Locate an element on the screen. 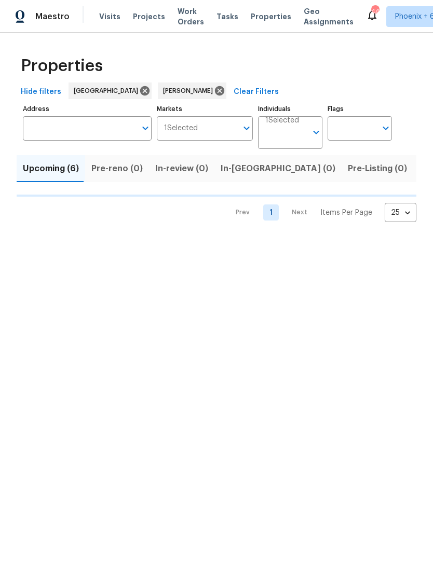 The width and height of the screenshot is (433, 564). span: Pre-Listing (0) is located at coordinates (377, 169).